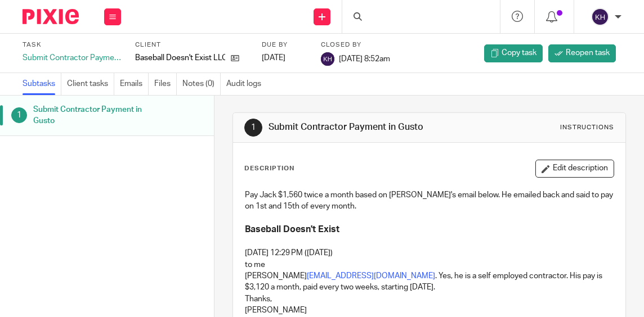  Describe the element at coordinates (582, 53) in the screenshot. I see `a: Reopen task` at that location.